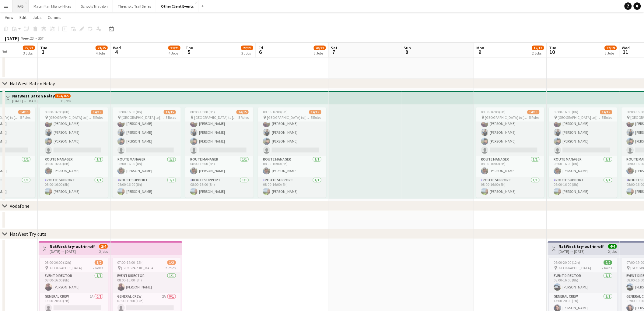 This screenshot has width=644, height=311. What do you see at coordinates (190, 48) in the screenshot?
I see `span: Thu` at bounding box center [190, 48].